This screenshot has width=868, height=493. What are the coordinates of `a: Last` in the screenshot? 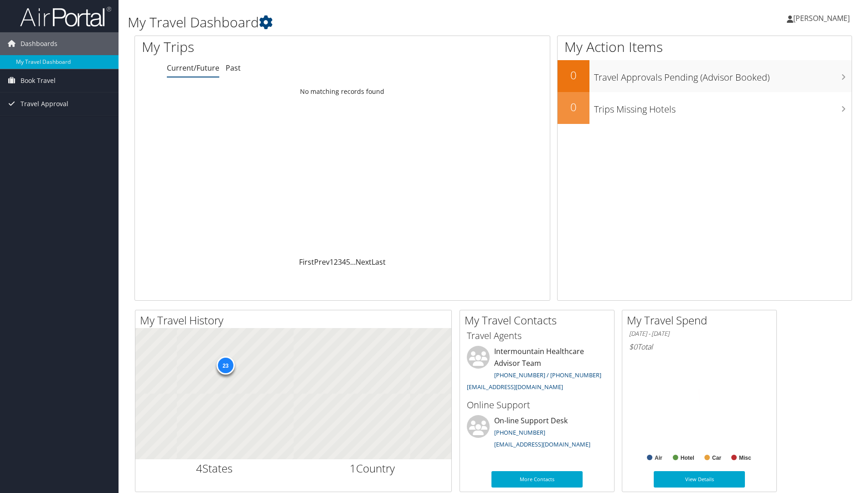 It's located at (378, 262).